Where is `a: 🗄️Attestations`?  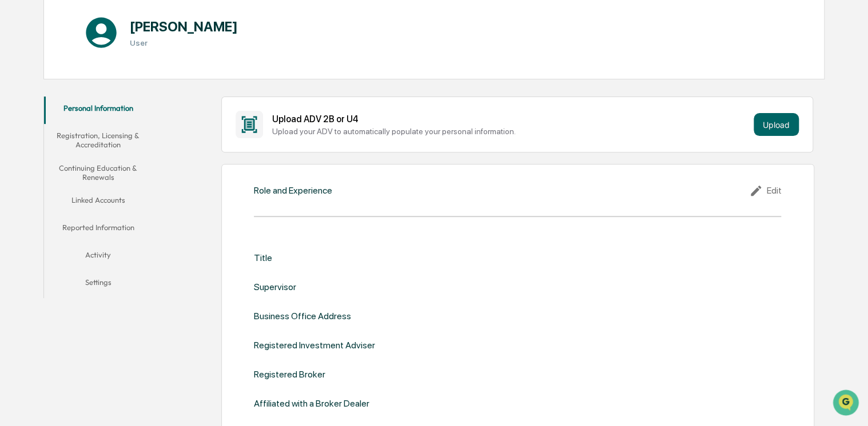
a: 🗄️Attestations is located at coordinates (112, 150).